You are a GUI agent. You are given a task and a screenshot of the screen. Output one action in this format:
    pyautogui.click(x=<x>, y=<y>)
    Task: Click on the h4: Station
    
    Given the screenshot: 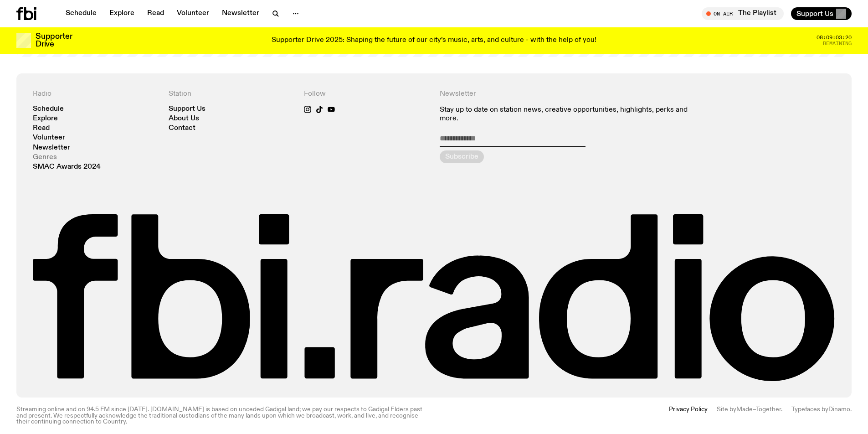 What is the action you would take?
    pyautogui.click(x=231, y=94)
    